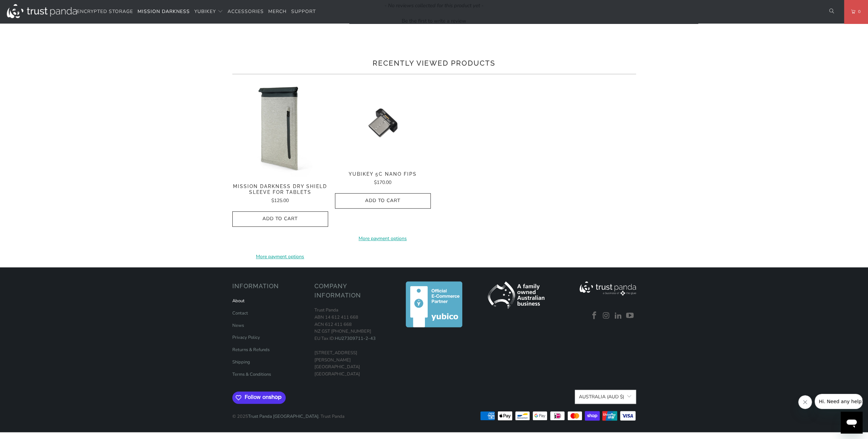 This screenshot has width=868, height=439. What do you see at coordinates (594, 316) in the screenshot?
I see `a: Trust Panda Australia on Facebook` at bounding box center [594, 316].